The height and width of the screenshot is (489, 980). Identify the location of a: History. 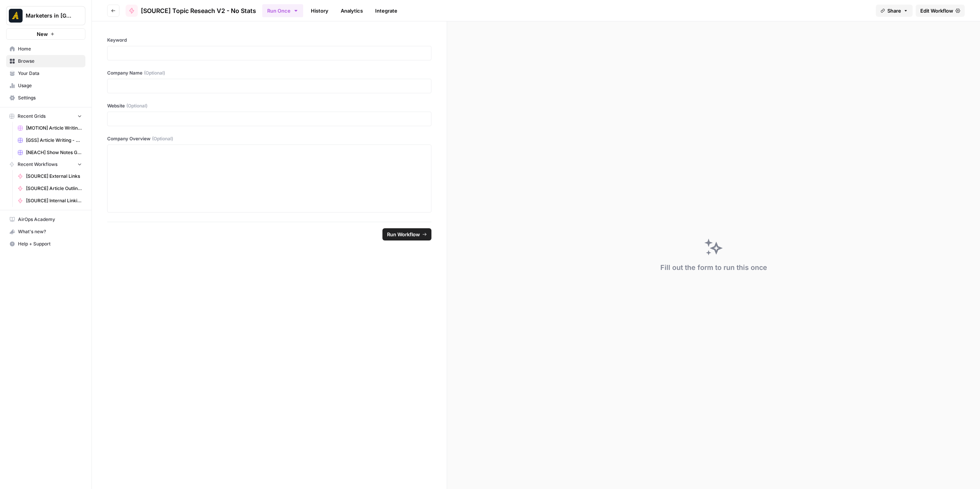
(320, 11).